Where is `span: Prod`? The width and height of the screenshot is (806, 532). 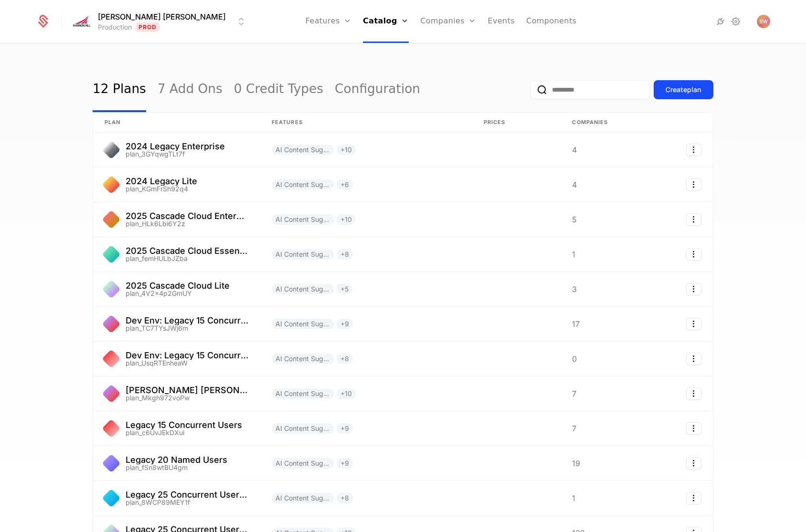 span: Prod is located at coordinates (147, 27).